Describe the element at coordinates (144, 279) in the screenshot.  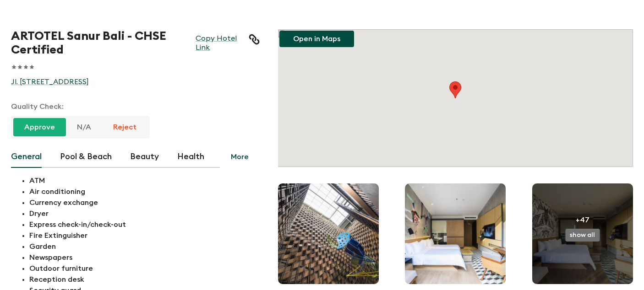
I see `p: Reception desk` at that location.